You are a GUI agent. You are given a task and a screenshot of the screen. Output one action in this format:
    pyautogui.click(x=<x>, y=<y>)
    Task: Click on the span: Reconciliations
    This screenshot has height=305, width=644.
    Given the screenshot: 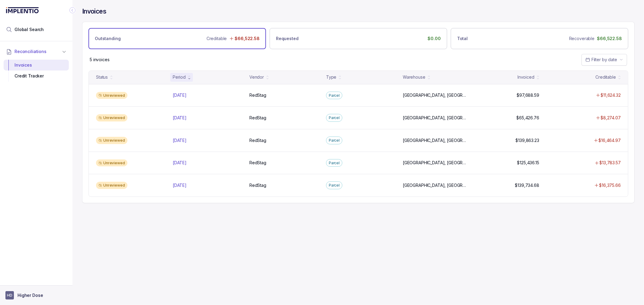 What is the action you would take?
    pyautogui.click(x=30, y=51)
    